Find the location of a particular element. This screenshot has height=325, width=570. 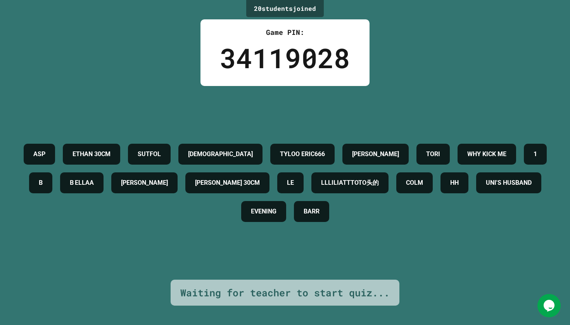

h4: HH is located at coordinates (454, 183).